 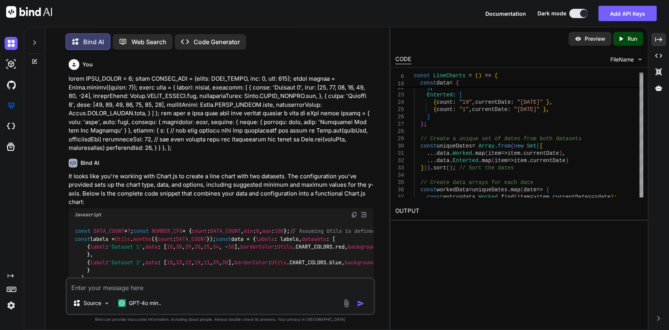 I want to click on span: // Create a unique set of dates from both datasets, so click(x=501, y=138).